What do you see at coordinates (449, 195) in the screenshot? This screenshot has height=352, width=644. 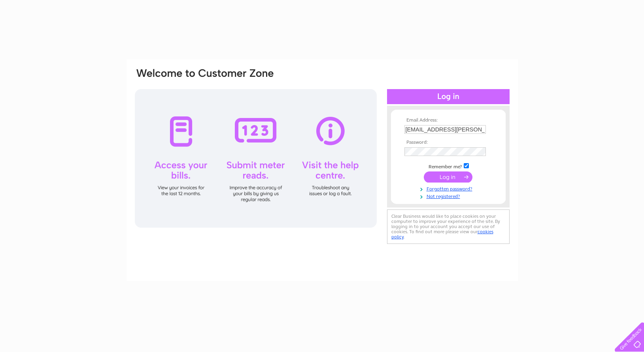 I see `a: Not registered?` at bounding box center [449, 195].